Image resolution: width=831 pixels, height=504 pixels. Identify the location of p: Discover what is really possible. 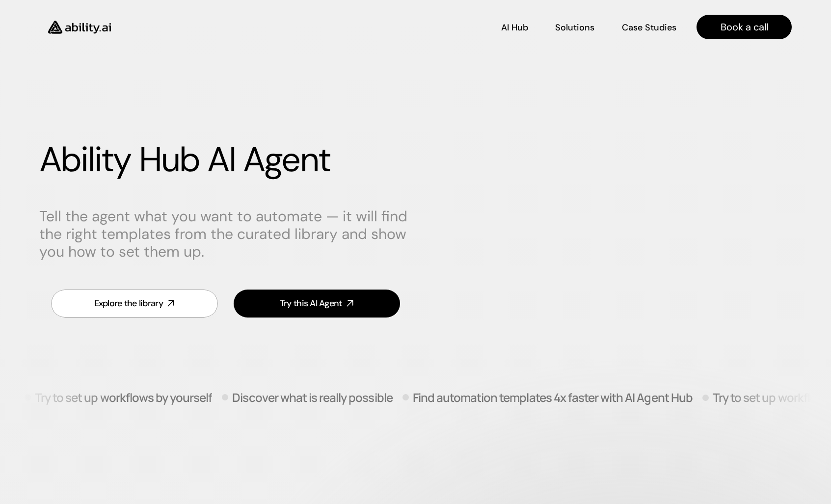
(312, 397).